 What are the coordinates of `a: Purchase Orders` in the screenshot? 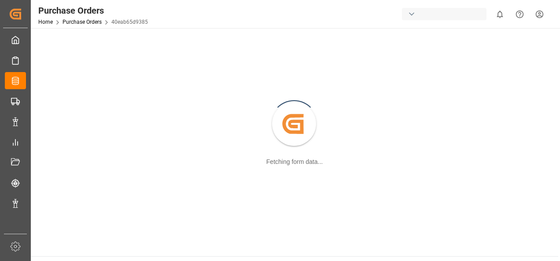 It's located at (82, 22).